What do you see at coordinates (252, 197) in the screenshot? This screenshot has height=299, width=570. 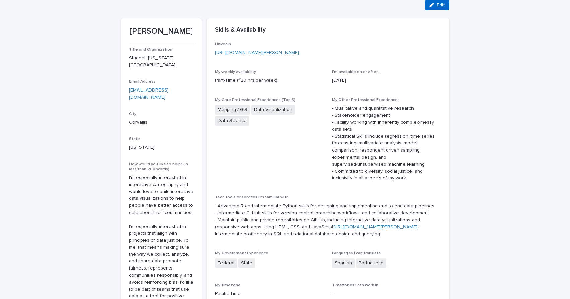 I see `span: Tech tools or services I'm familiar with` at bounding box center [252, 197].